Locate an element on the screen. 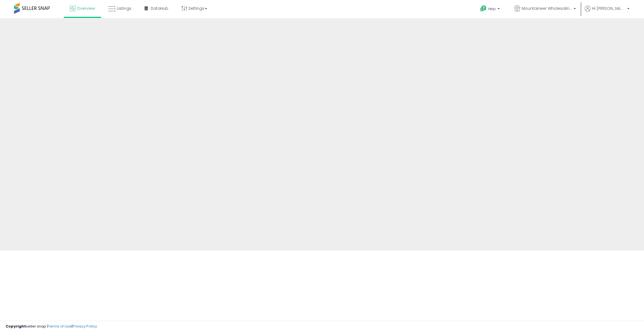  span: Listings is located at coordinates (124, 8).